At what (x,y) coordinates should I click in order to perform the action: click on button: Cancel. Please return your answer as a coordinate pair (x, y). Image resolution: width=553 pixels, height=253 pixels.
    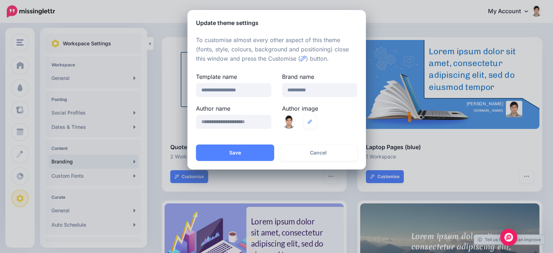
    Looking at the image, I should click on (318, 153).